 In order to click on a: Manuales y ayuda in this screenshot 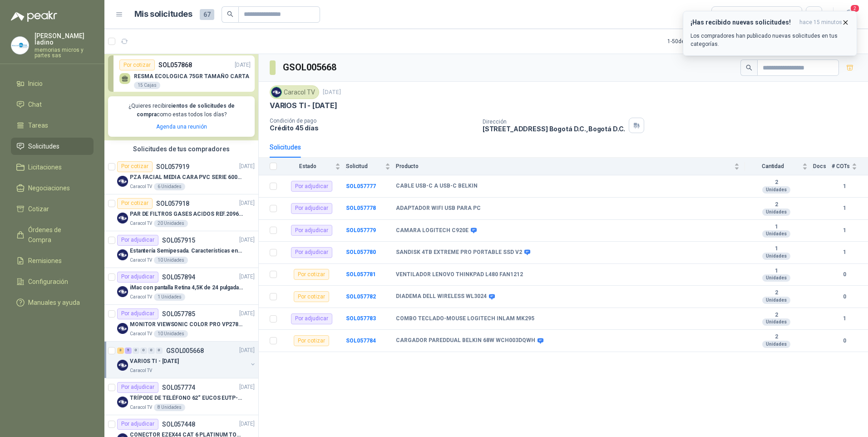, I will do `click(52, 303)`.